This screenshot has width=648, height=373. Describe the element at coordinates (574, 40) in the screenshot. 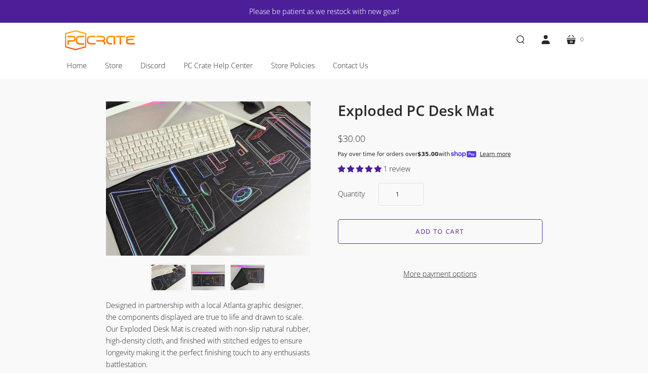

I see `a: 0` at that location.